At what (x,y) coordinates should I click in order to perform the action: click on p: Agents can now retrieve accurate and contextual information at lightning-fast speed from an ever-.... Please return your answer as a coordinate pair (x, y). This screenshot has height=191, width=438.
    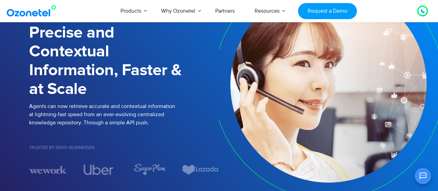
    Looking at the image, I should click on (124, 115).